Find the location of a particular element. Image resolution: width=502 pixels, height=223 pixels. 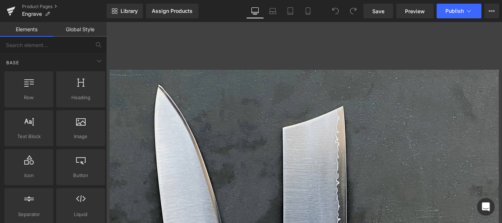

span: Library is located at coordinates (129, 11).